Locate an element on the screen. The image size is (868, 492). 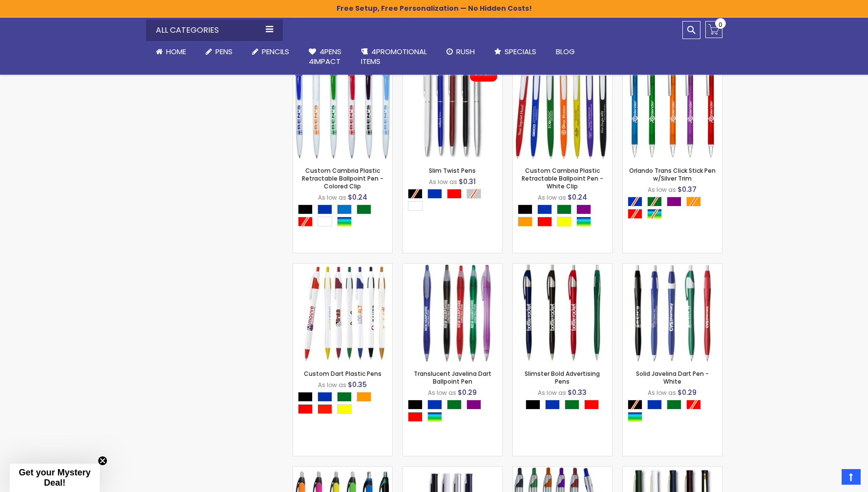
span: $0.33 is located at coordinates (577, 392).